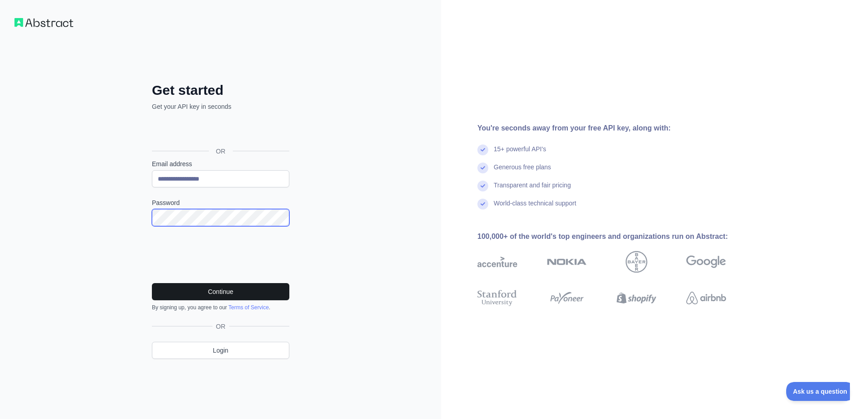 The image size is (868, 419). I want to click on img: nokia, so click(567, 262).